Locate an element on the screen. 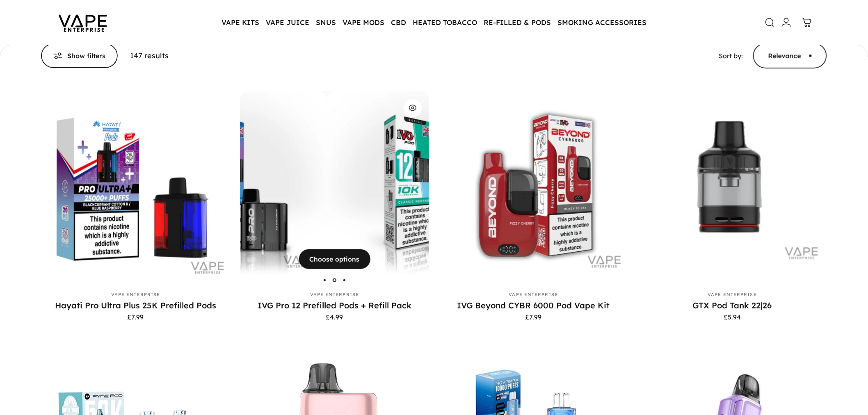  summary: RE-FILLED & PODS is located at coordinates (517, 23).